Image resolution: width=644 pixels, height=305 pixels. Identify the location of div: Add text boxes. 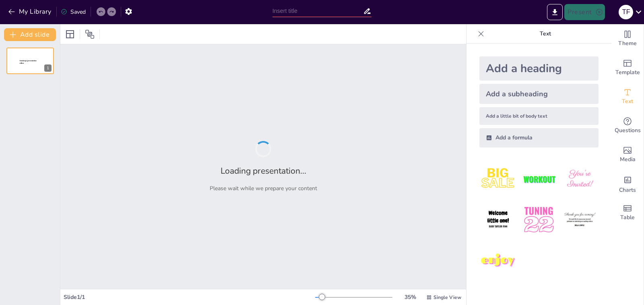
(627, 97).